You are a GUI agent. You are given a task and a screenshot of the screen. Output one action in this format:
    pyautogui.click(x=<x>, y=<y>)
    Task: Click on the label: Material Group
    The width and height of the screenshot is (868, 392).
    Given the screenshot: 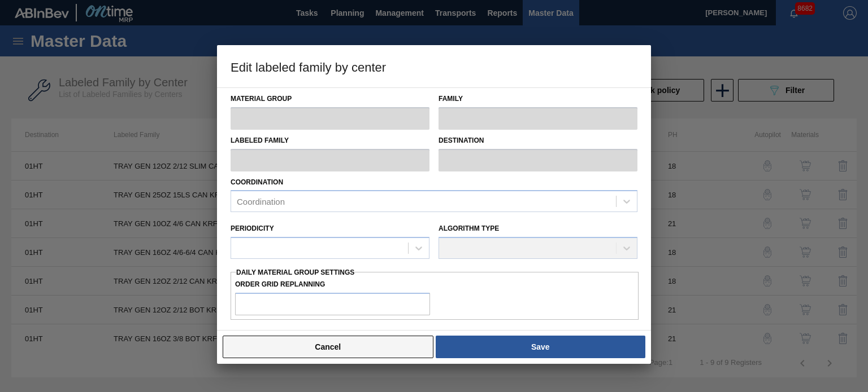 What is the action you would take?
    pyautogui.click(x=330, y=99)
    